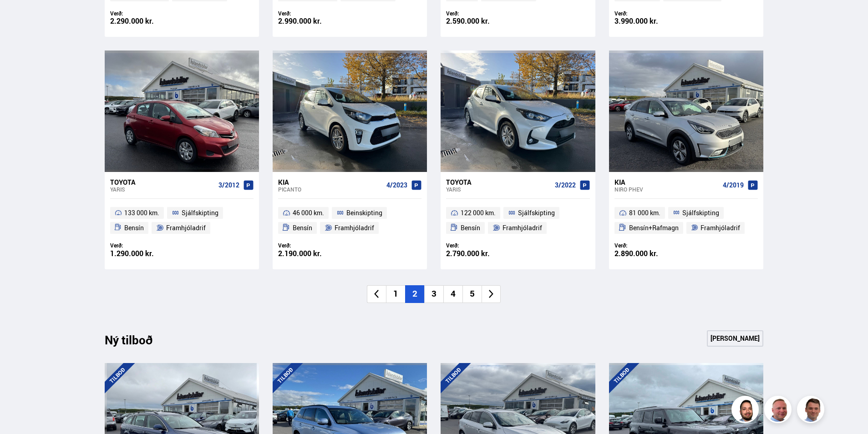 The height and width of the screenshot is (434, 868). I want to click on img: FbJEzSuNWCJXmdc-.webp, so click(812, 411).